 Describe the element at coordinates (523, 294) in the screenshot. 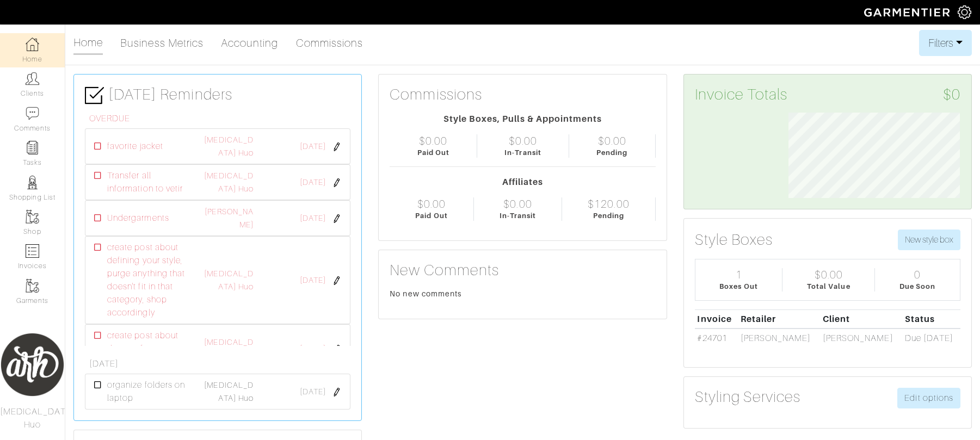

I see `div: No new comments` at that location.